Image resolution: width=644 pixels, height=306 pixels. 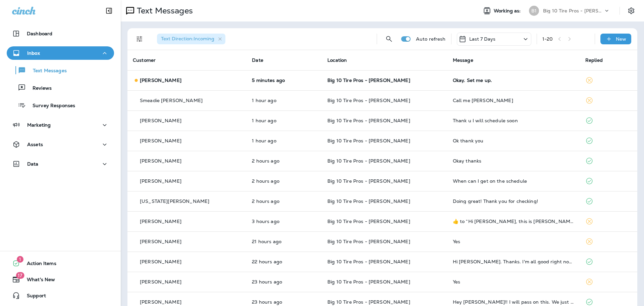 What do you see at coordinates (284, 262) in the screenshot?
I see `p: Aug 19, 2025 02:11 PM` at bounding box center [284, 262].